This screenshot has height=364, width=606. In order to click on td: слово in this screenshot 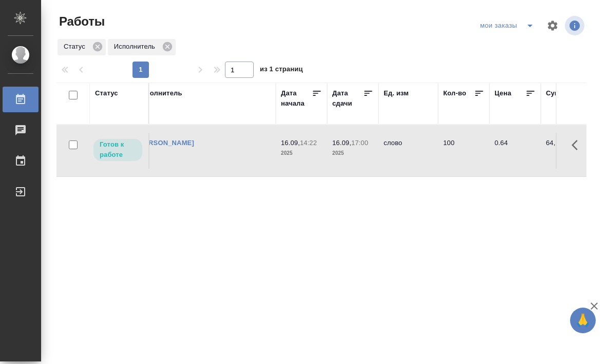, I will do `click(409, 151)`.